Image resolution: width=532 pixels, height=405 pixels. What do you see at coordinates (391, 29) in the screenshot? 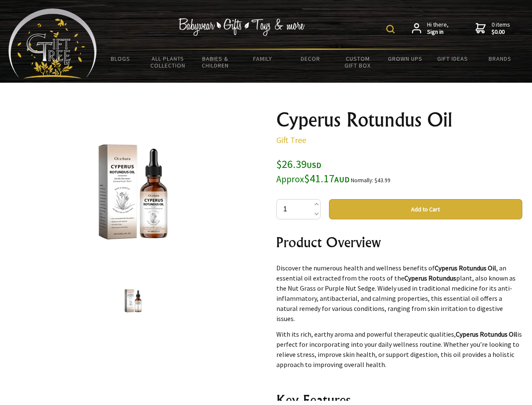
I see `img: product search` at bounding box center [391, 29].